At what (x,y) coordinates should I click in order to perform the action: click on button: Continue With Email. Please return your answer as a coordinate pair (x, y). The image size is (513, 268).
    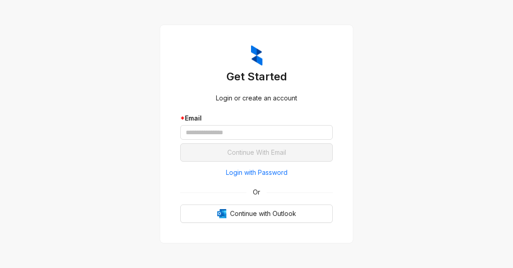
    Looking at the image, I should click on (257, 152).